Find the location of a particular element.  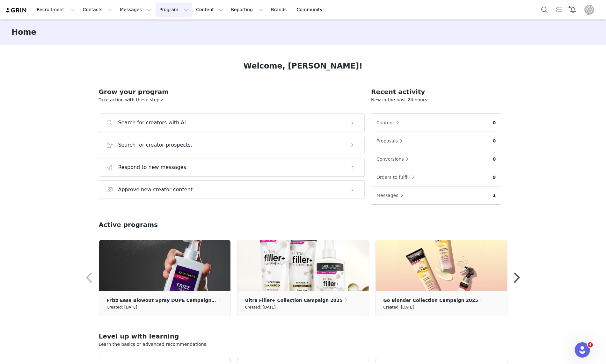

p: 1 is located at coordinates (495, 195).